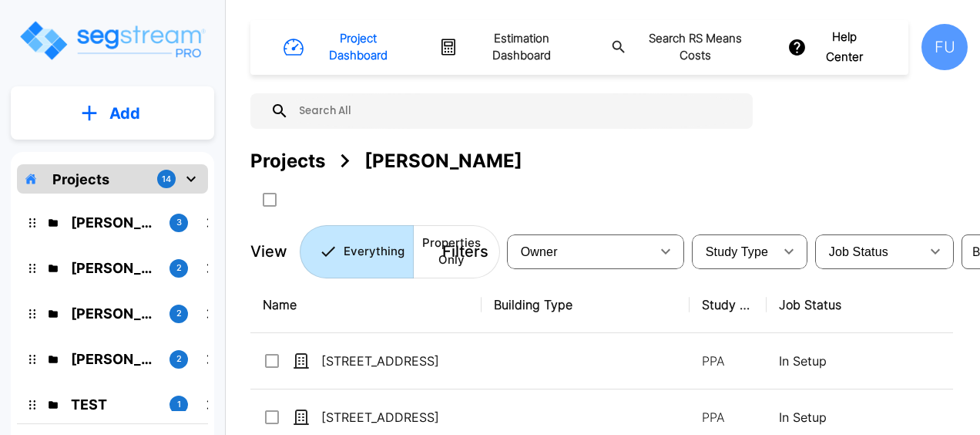 This screenshot has width=980, height=435. I want to click on button: SelectAll, so click(270, 200).